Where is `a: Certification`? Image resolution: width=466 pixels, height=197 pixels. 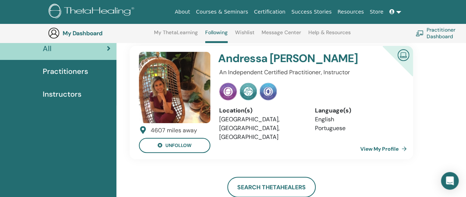 a: Certification is located at coordinates (269, 12).